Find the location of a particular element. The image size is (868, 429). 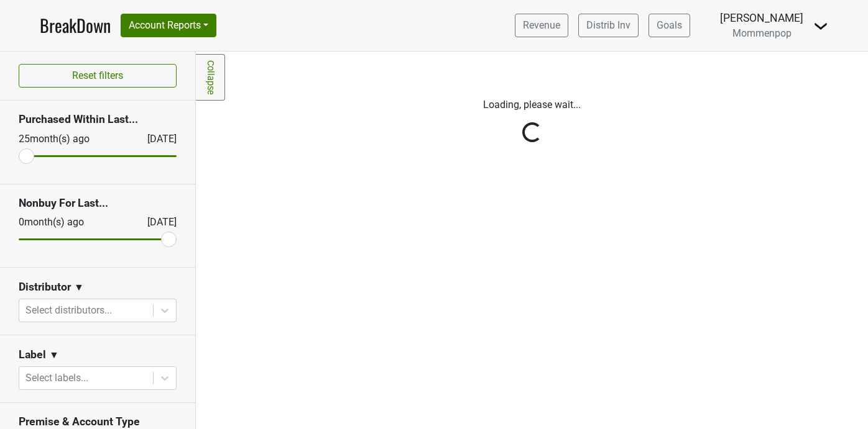

a: BreakDown is located at coordinates (75, 26).